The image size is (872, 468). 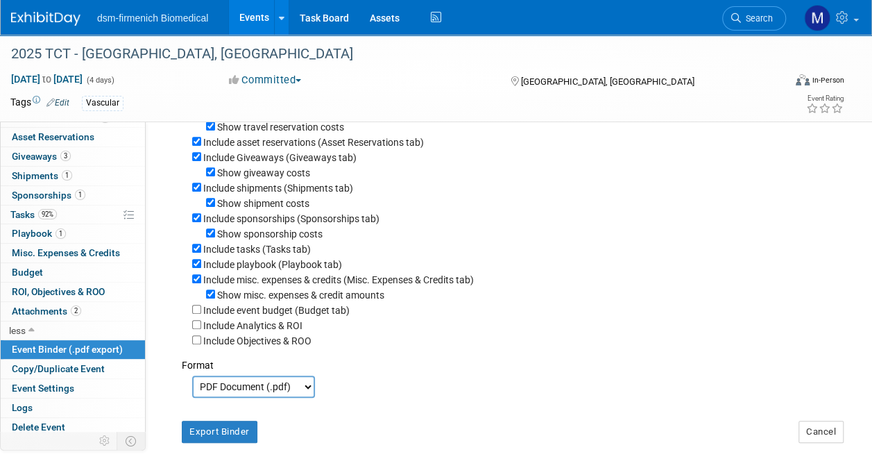 I want to click on span: 3, so click(x=65, y=155).